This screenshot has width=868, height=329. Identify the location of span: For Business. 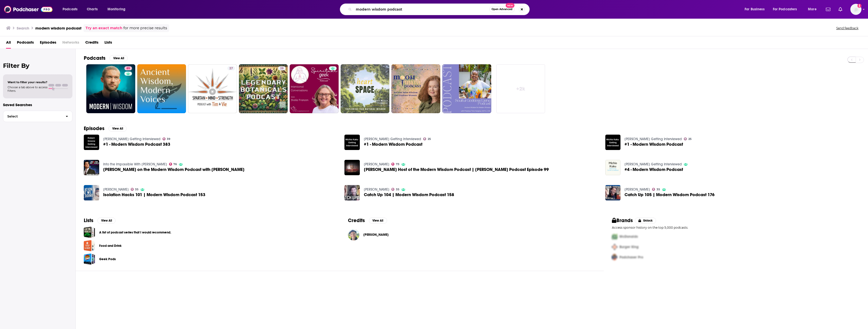
(754, 9).